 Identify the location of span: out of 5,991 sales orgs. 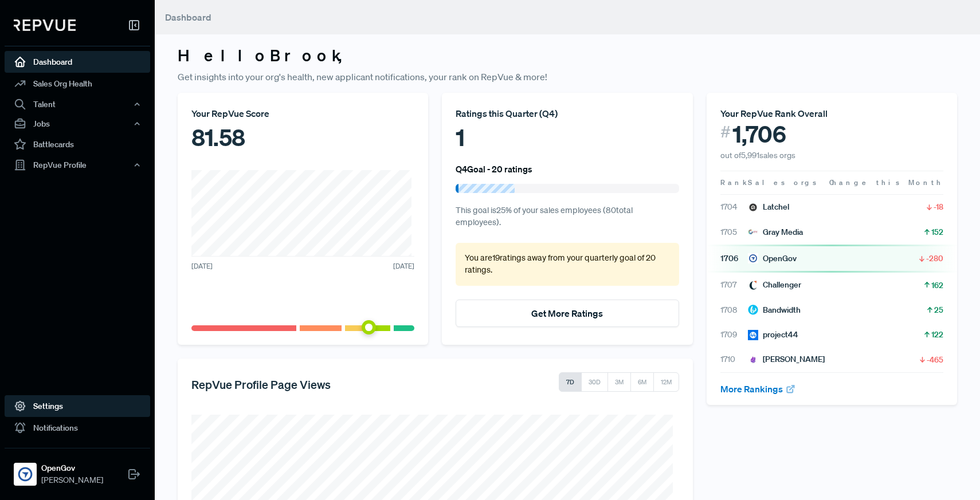
(758, 155).